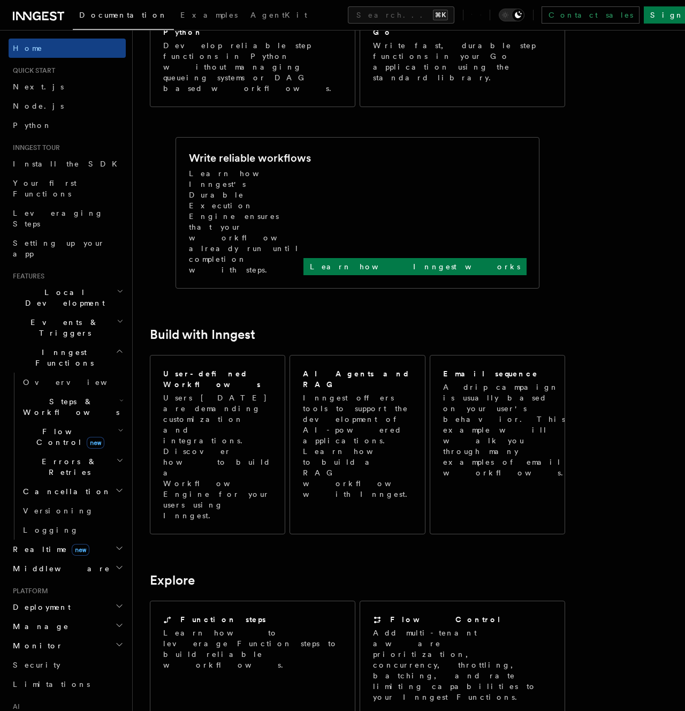 Image resolution: width=685 pixels, height=711 pixels. I want to click on a: Python, so click(67, 125).